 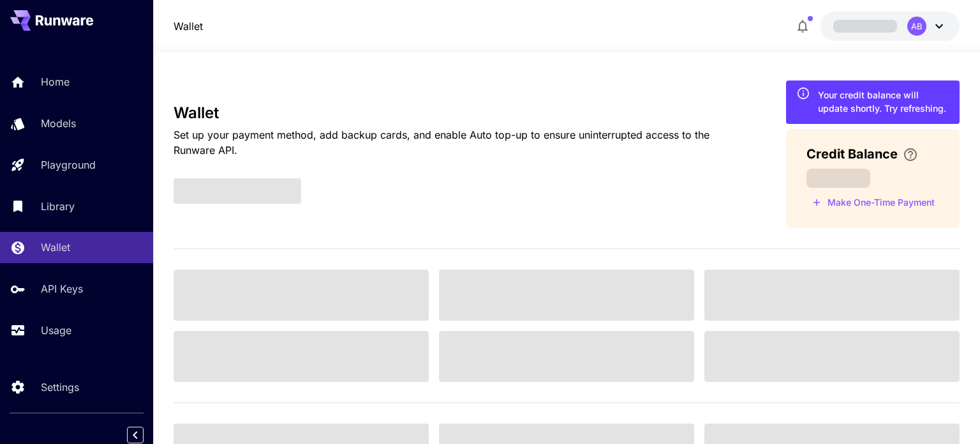 I want to click on p: Set up your payment method, add backup cards, and enable Auto top-up to ensure uninterrupted acce..., so click(x=458, y=142).